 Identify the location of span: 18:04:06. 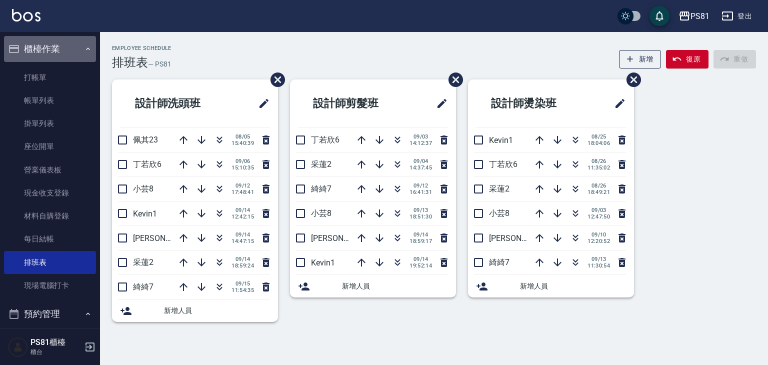
(598, 143).